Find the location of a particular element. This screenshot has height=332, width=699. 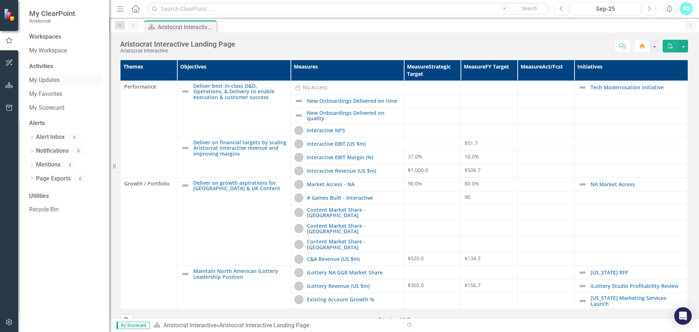

span: $156.7 is located at coordinates (472, 285).